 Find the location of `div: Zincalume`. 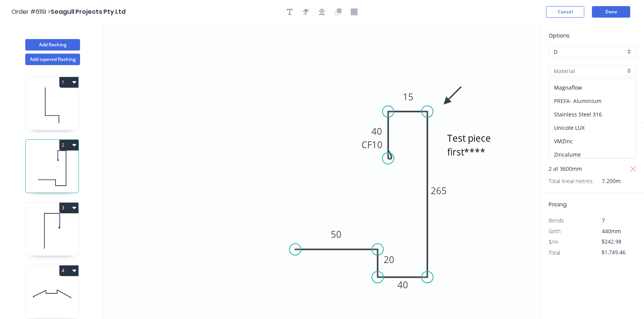

div: Zincalume is located at coordinates (592, 154).